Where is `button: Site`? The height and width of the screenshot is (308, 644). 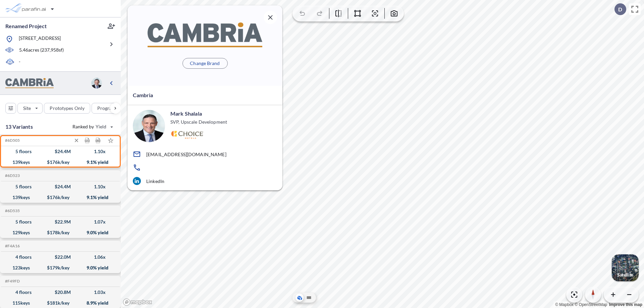 button: Site is located at coordinates (29, 108).